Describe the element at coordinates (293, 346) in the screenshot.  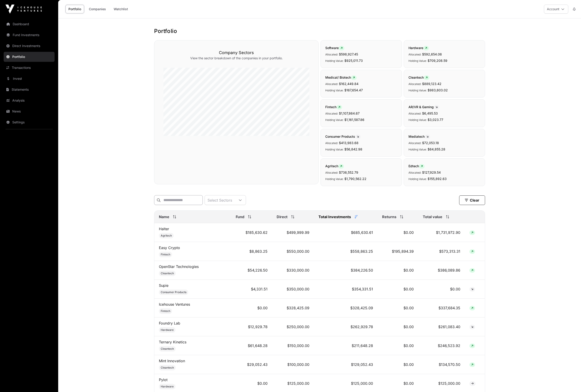
I see `td: $150,000.00` at that location.